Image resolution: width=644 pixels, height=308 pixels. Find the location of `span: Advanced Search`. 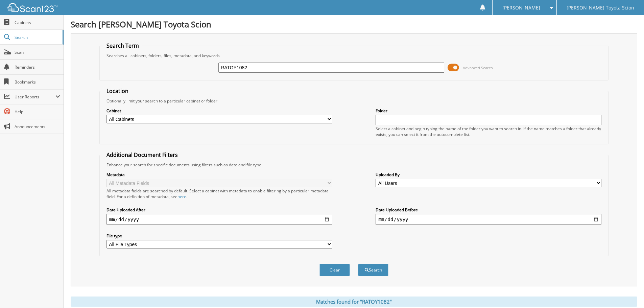

span: Advanced Search is located at coordinates (477, 68).